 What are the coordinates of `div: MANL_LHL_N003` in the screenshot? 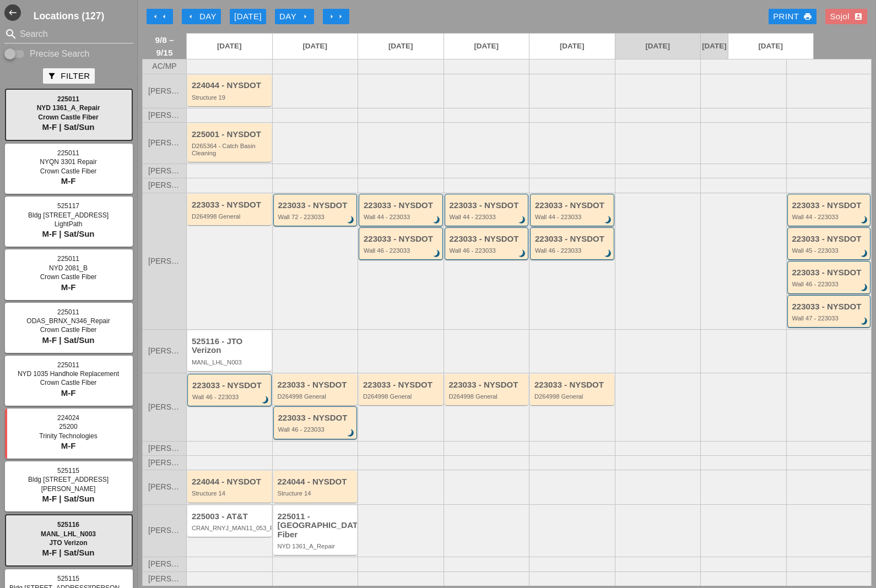 It's located at (230, 362).